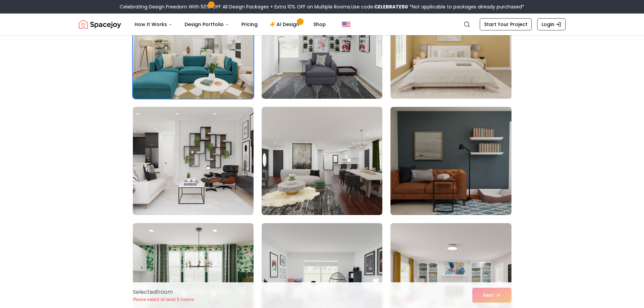 This screenshot has width=644, height=308. Describe the element at coordinates (551, 24) in the screenshot. I see `a: Login` at that location.